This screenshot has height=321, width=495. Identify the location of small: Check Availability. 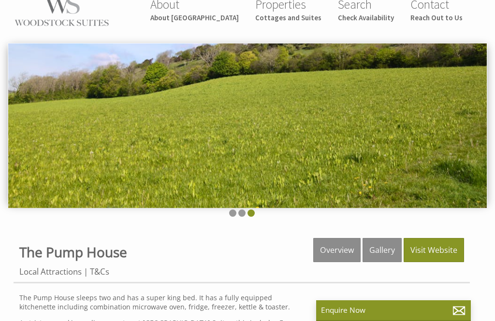
(366, 17).